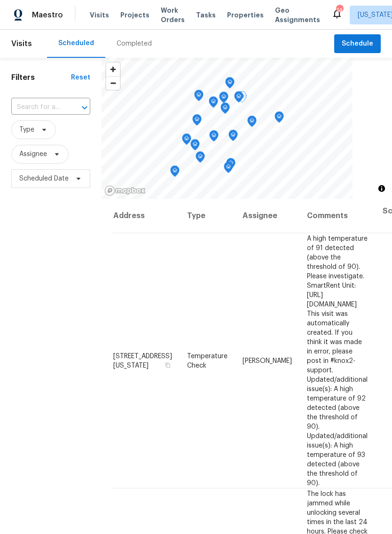 This screenshot has height=534, width=392. Describe the element at coordinates (357, 44) in the screenshot. I see `span: Schedule` at that location.